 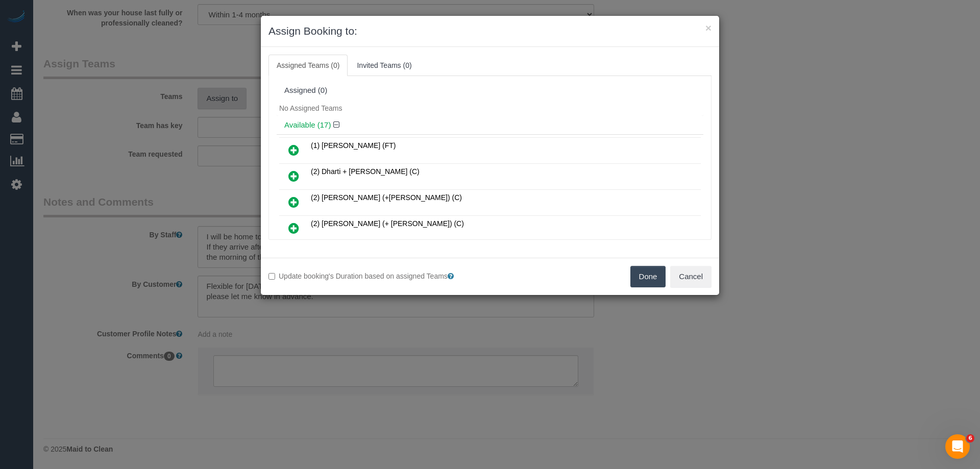 I want to click on div: Assigned (0), so click(x=490, y=90).